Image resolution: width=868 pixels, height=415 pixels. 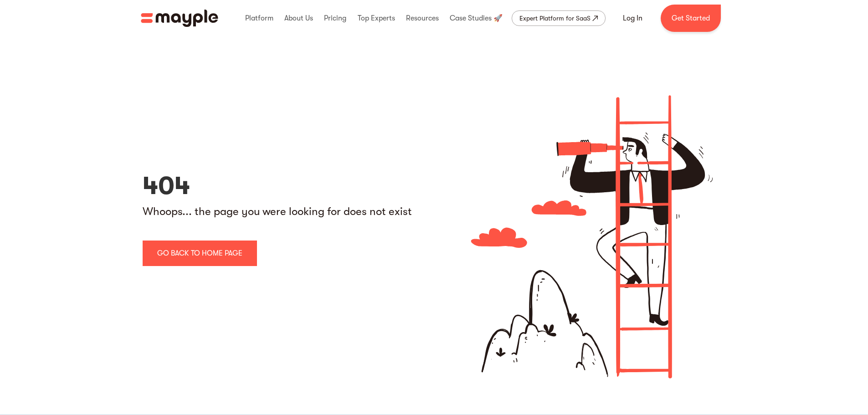 What do you see at coordinates (180, 18) in the screenshot?
I see `img: Mayple logo` at bounding box center [180, 18].